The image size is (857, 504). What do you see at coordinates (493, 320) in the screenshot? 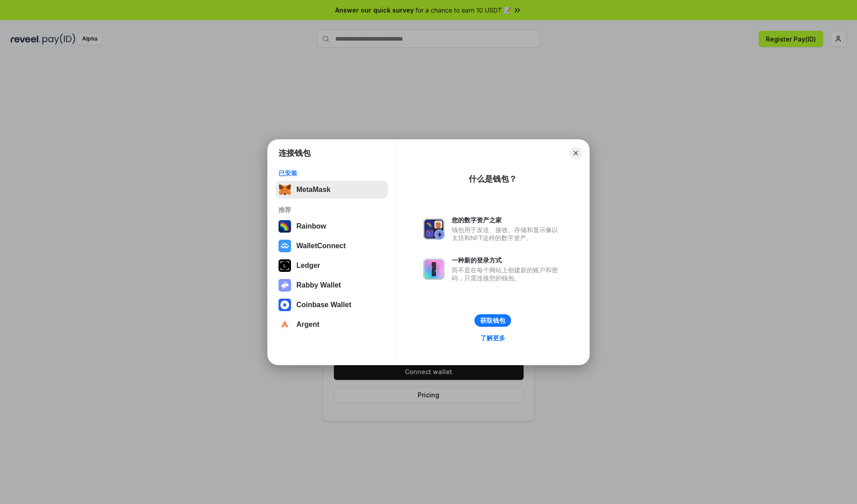
I see `div: 获取钱包` at bounding box center [493, 320].